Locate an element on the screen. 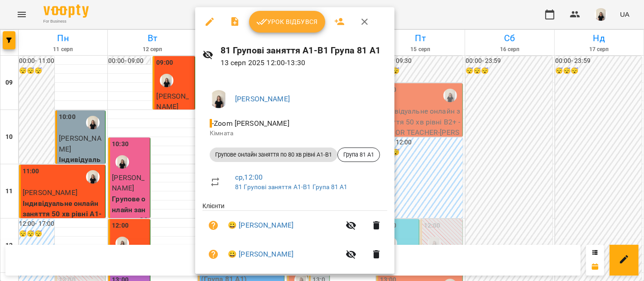 This screenshot has height=281, width=644. span: Групове онлайн заняття по 80 хв рівні А1-В1 is located at coordinates (274, 155).